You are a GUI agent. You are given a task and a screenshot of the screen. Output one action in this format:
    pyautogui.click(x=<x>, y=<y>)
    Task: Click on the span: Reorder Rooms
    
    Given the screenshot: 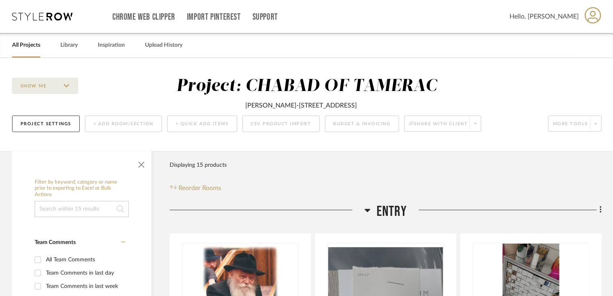 What is the action you would take?
    pyautogui.click(x=200, y=188)
    